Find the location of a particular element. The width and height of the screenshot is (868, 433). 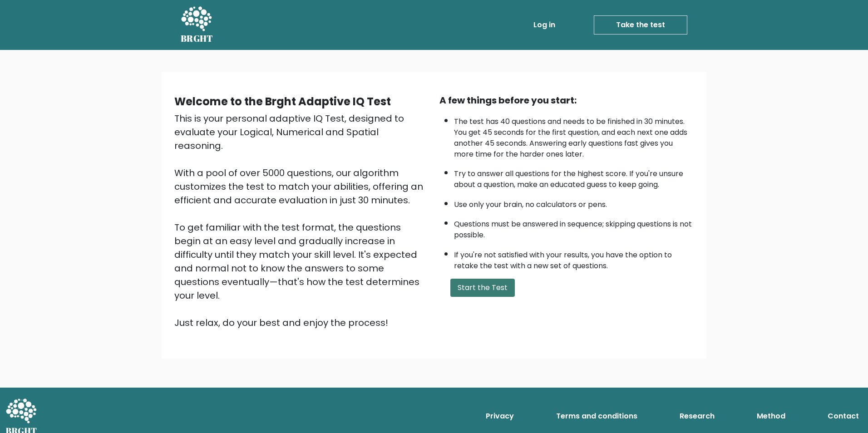

a: BRGHT is located at coordinates (197, 25).